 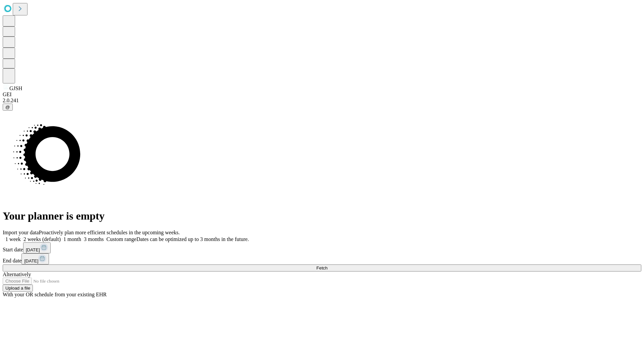 I want to click on span: 2 weeks (default), so click(x=42, y=239).